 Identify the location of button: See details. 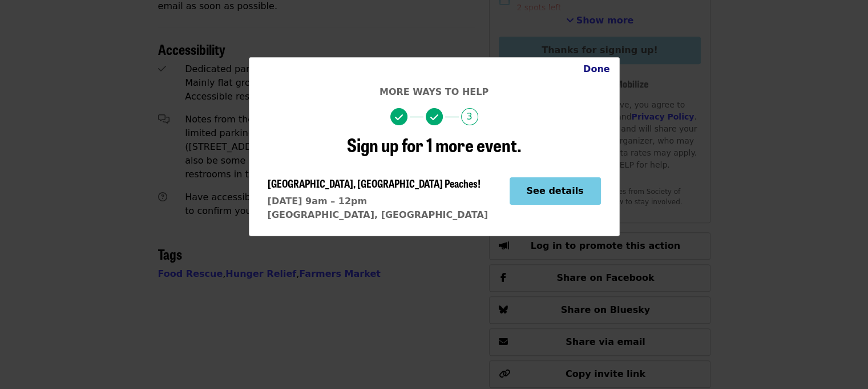
(555, 191).